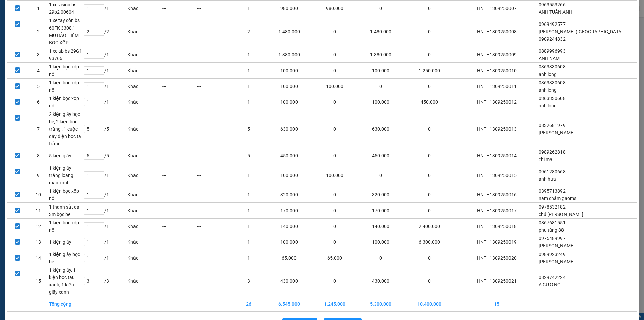  Describe the element at coordinates (38, 32) in the screenshot. I see `td: 2` at that location.